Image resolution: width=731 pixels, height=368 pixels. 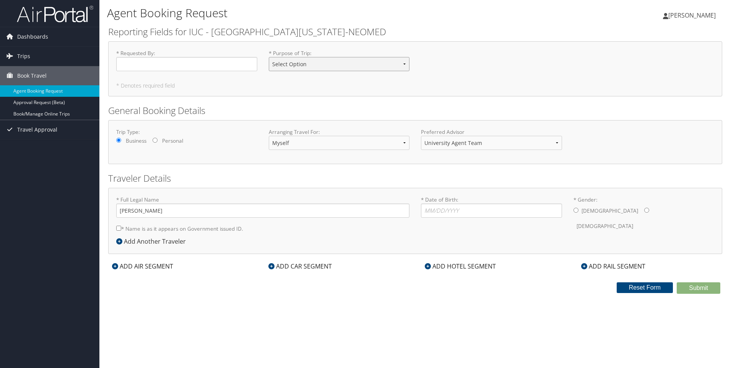 I want to click on span: Dashboards, so click(x=33, y=37).